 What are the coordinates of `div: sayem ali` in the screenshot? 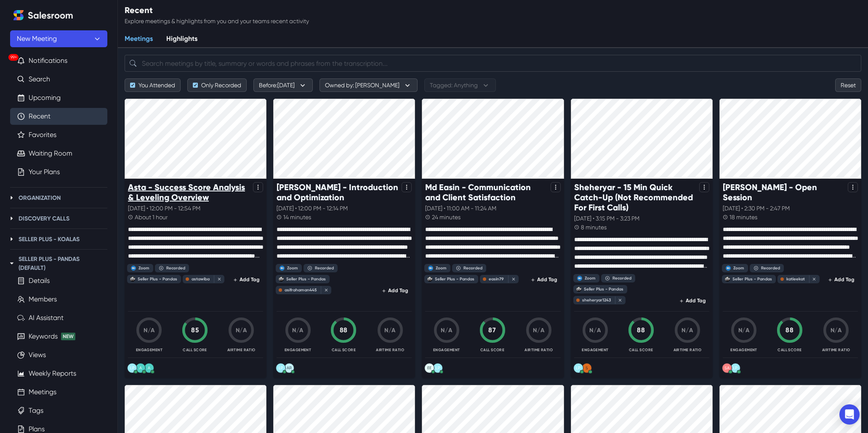 It's located at (727, 368).